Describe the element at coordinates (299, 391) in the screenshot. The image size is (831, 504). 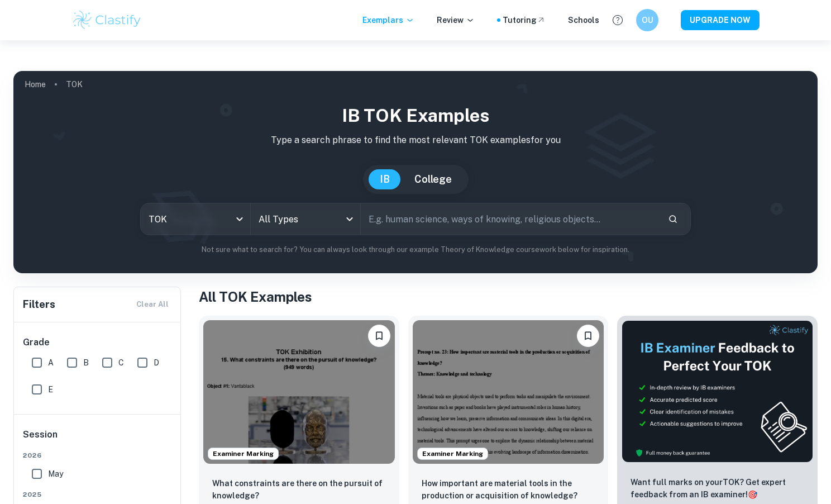
I see `img: TOK Exhibition example thumbnail: What constraints are there on the pursui` at that location.